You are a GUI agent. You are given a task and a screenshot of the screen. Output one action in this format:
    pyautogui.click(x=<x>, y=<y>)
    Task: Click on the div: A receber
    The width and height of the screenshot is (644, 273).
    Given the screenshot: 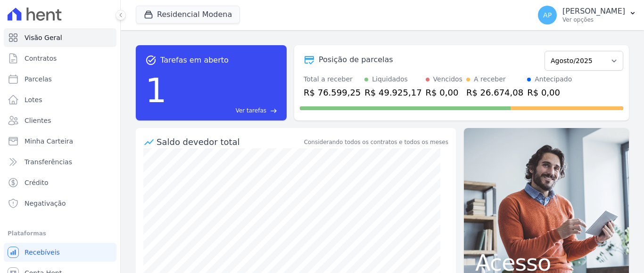 What is the action you would take?
    pyautogui.click(x=490, y=79)
    